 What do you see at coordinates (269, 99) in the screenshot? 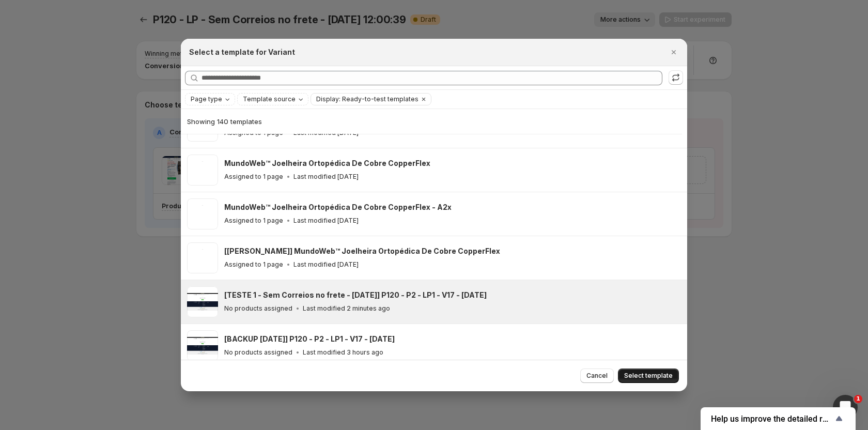
I see `span: Template source` at bounding box center [269, 99].